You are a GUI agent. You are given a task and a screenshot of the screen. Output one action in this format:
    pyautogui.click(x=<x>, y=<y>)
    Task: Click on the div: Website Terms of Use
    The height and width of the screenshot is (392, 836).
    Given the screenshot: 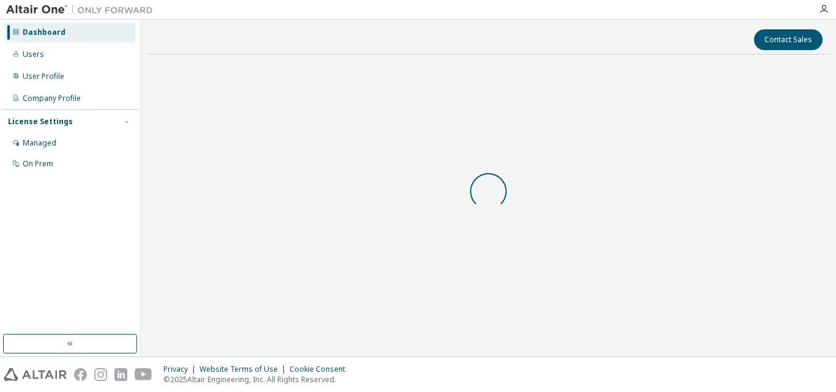 What is the action you would take?
    pyautogui.click(x=244, y=370)
    